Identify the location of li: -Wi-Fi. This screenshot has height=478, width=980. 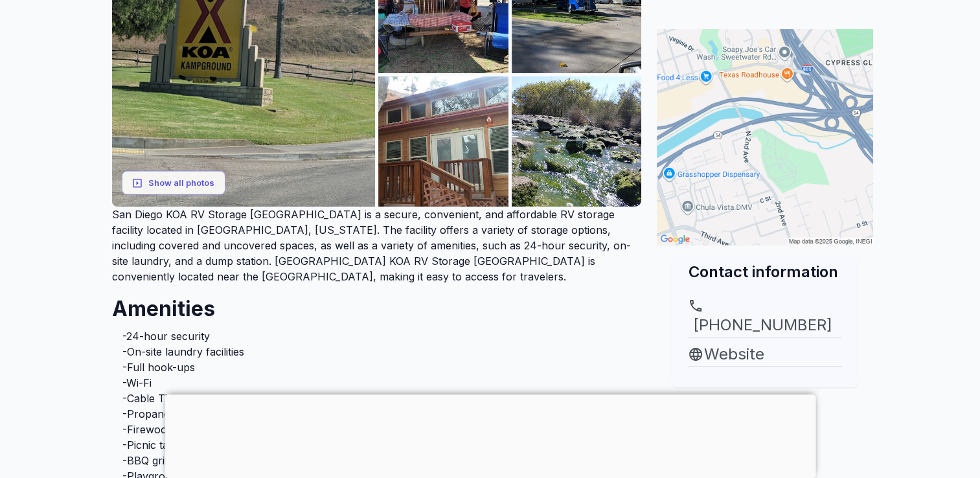
(377, 383).